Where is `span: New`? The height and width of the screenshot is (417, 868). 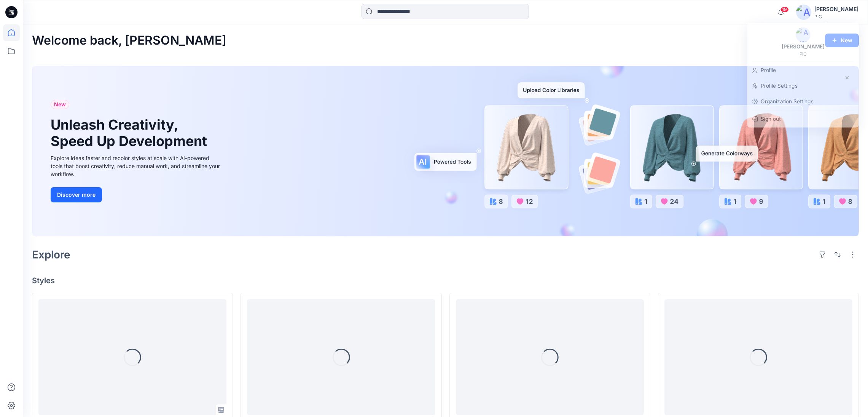 span: New is located at coordinates (60, 104).